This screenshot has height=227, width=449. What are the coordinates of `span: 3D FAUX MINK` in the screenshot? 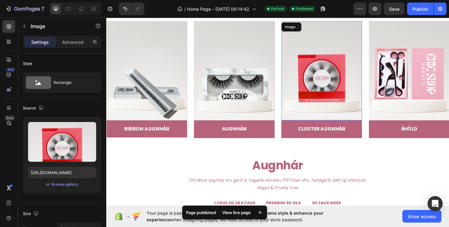 It's located at (243, 205).